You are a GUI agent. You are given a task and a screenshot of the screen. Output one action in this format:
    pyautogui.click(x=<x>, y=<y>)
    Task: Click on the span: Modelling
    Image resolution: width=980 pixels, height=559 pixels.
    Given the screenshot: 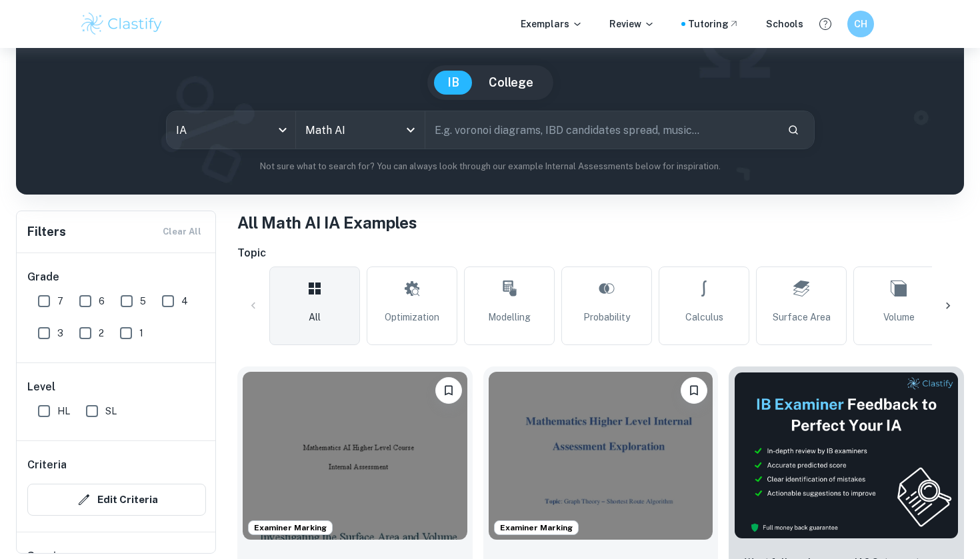 What is the action you would take?
    pyautogui.click(x=509, y=317)
    